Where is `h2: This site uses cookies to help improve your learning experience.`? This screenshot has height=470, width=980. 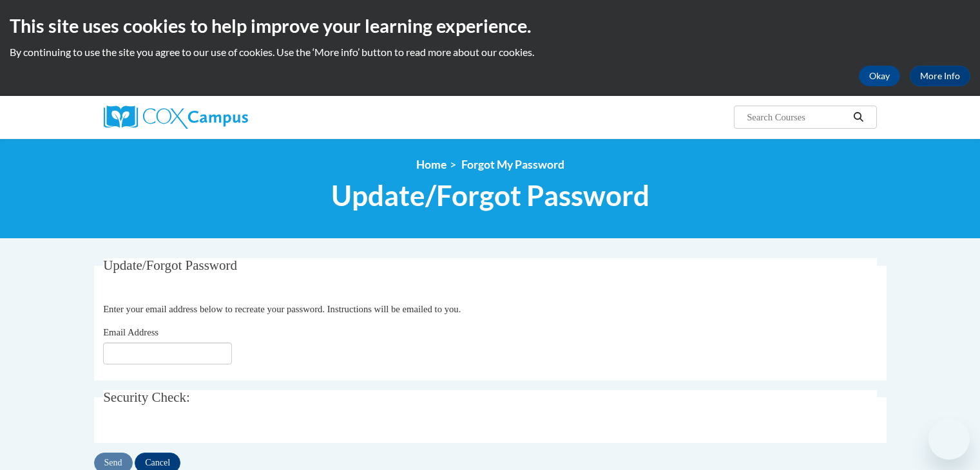
h2: This site uses cookies to help improve your learning experience. is located at coordinates (490, 26).